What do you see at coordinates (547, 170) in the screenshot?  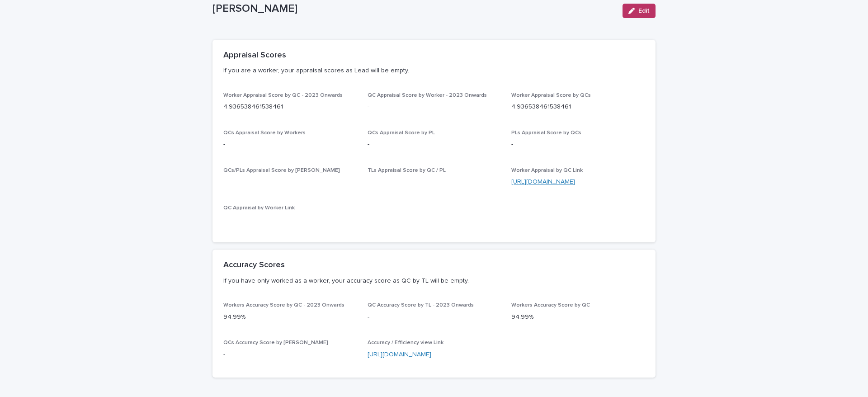 I see `span: Worker Appraisal by QC Link` at bounding box center [547, 170].